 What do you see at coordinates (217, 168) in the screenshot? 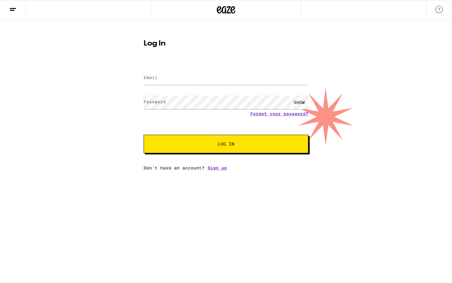
I see `a: Sign up` at bounding box center [217, 168].